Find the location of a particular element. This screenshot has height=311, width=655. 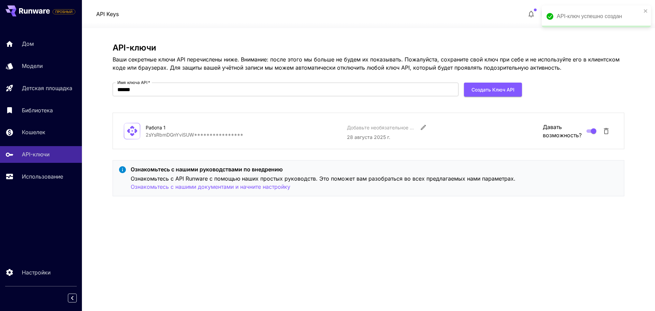

font: ПРОБНЫЙ is located at coordinates (64, 12).